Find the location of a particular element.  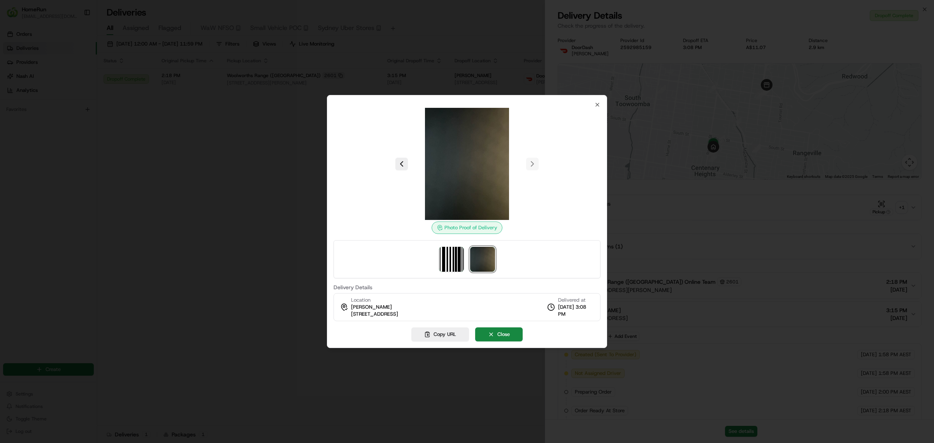

button: Close is located at coordinates (499, 334).